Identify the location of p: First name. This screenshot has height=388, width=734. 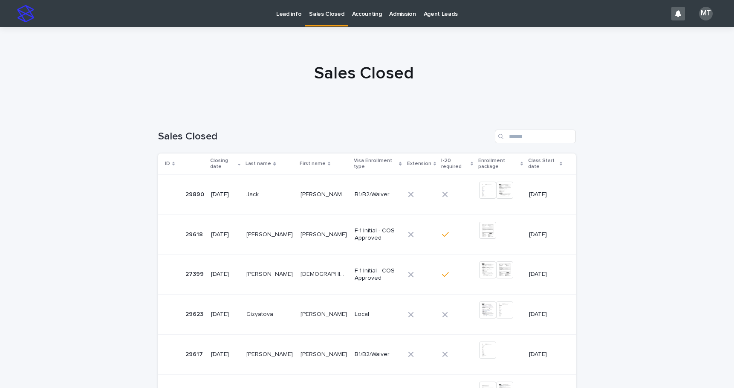
(312, 164).